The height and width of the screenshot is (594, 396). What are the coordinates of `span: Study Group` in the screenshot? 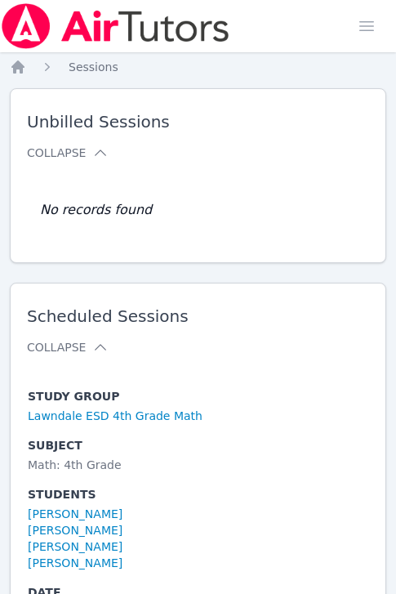 It's located at (198, 396).